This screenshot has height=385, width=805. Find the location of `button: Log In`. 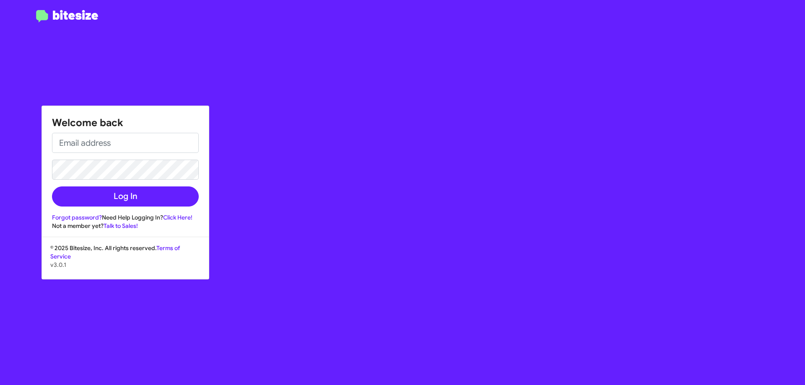

button: Log In is located at coordinates (125, 197).